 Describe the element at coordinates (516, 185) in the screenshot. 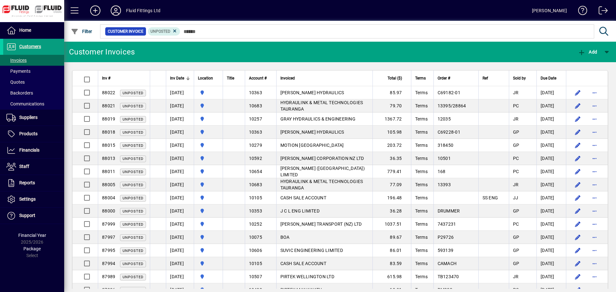

I see `span: JR` at that location.